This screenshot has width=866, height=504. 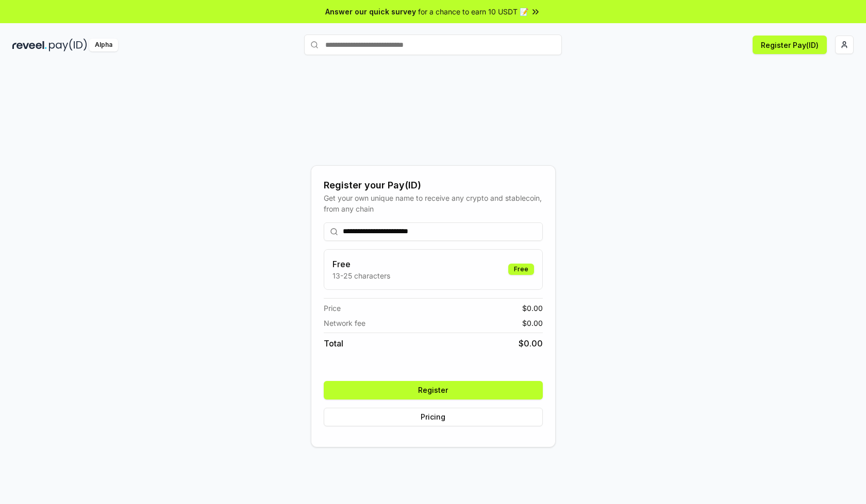 I want to click on img: reveel_dark, so click(x=29, y=44).